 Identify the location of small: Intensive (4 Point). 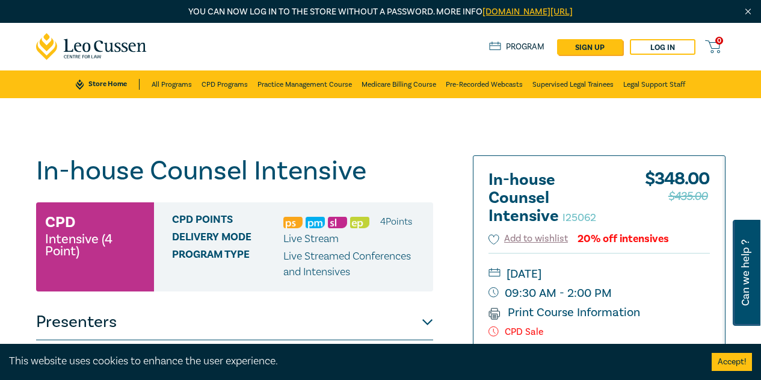
(95, 245).